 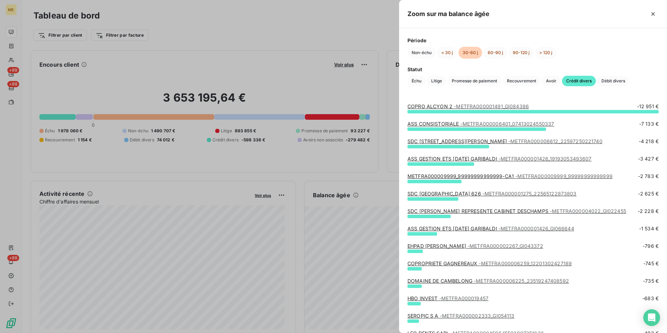 I want to click on button: Débit divers, so click(x=614, y=81).